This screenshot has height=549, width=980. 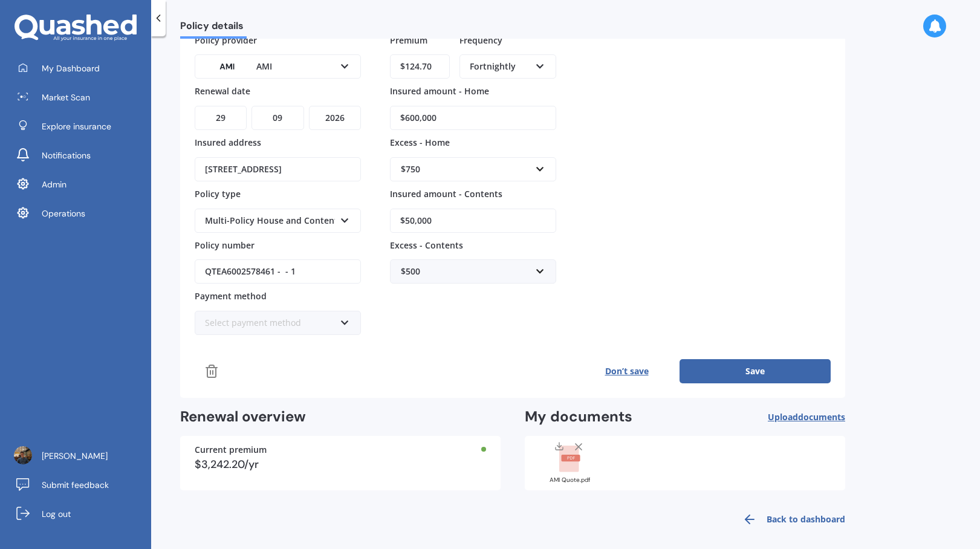 I want to click on span: Policy number, so click(x=224, y=244).